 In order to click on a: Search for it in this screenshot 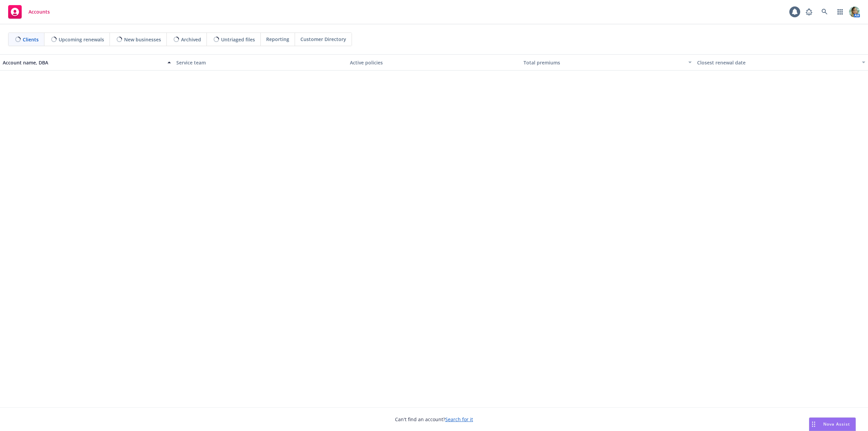, I will do `click(460, 419)`.